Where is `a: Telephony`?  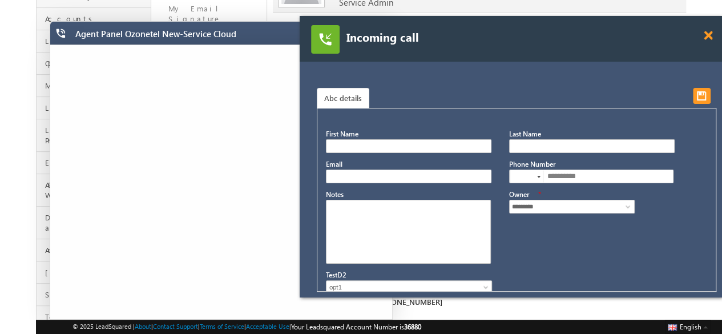 a: Telephony is located at coordinates (94, 317).